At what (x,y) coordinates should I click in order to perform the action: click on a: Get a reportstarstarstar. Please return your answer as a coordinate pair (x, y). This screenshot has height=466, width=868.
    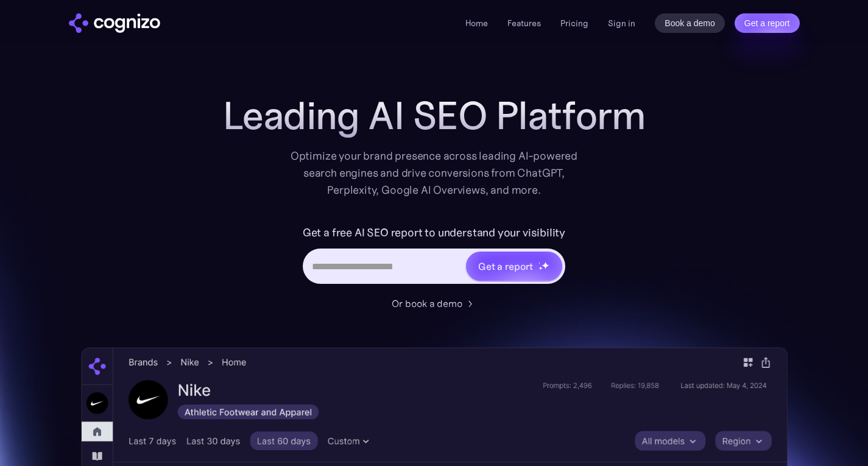
    Looking at the image, I should click on (514, 266).